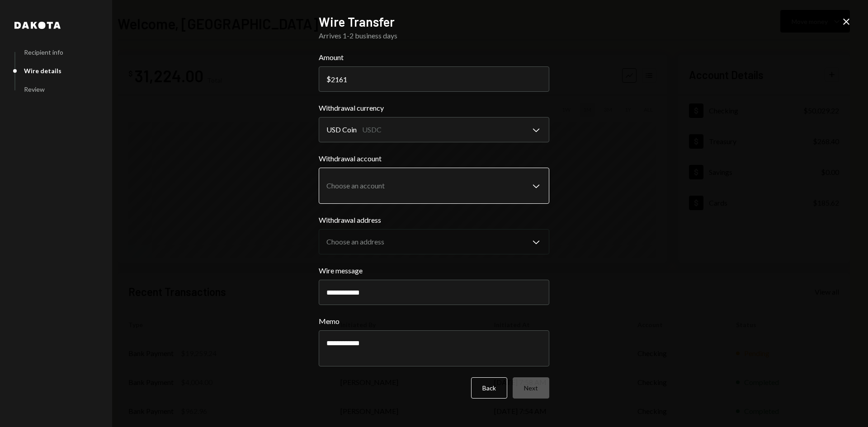  I want to click on input: 0.00, so click(434, 79).